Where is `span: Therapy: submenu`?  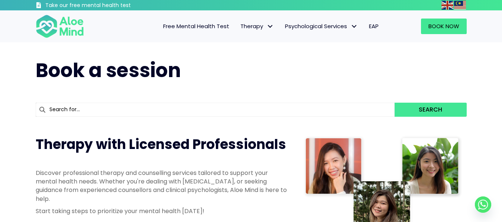
span: Therapy: submenu is located at coordinates (270, 26).